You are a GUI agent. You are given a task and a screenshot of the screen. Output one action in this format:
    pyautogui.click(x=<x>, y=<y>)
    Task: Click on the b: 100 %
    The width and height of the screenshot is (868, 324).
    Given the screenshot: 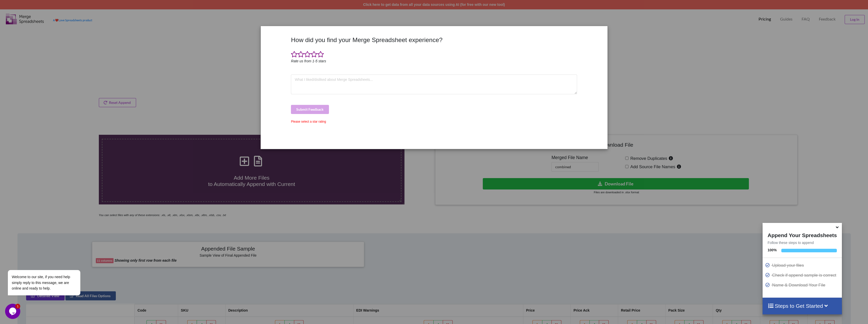 What is the action you would take?
    pyautogui.click(x=772, y=250)
    